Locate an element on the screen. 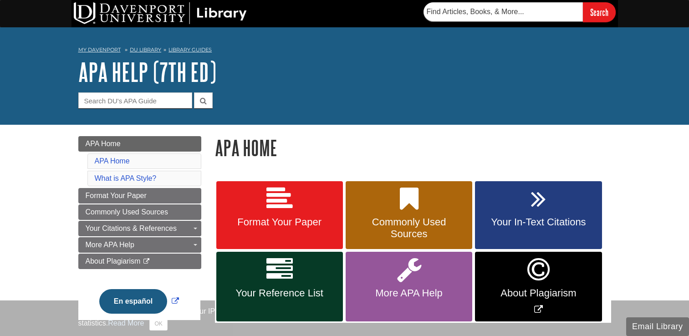 Image resolution: width=689 pixels, height=336 pixels. a: My Davenport is located at coordinates (99, 50).